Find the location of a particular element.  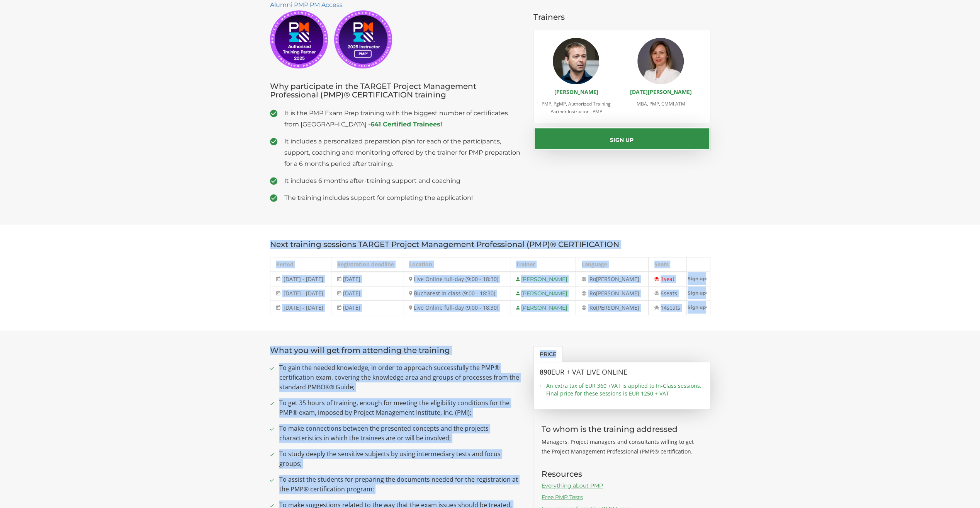

h3: Trainers is located at coordinates (622, 17).